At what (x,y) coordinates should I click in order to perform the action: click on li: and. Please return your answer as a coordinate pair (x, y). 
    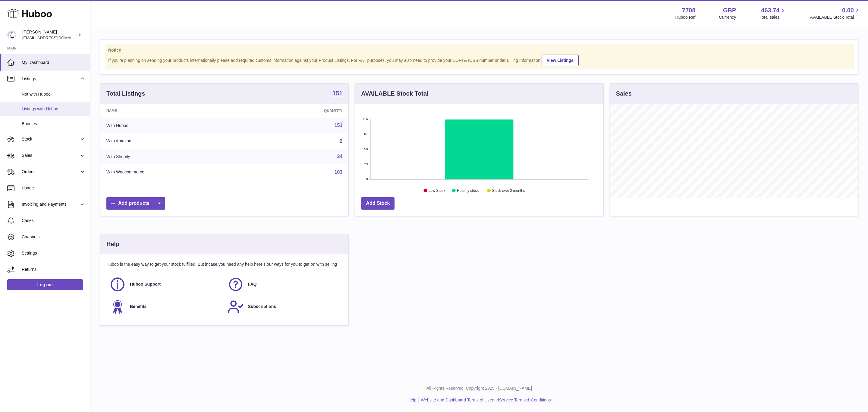
    Looking at the image, I should click on (485, 400).